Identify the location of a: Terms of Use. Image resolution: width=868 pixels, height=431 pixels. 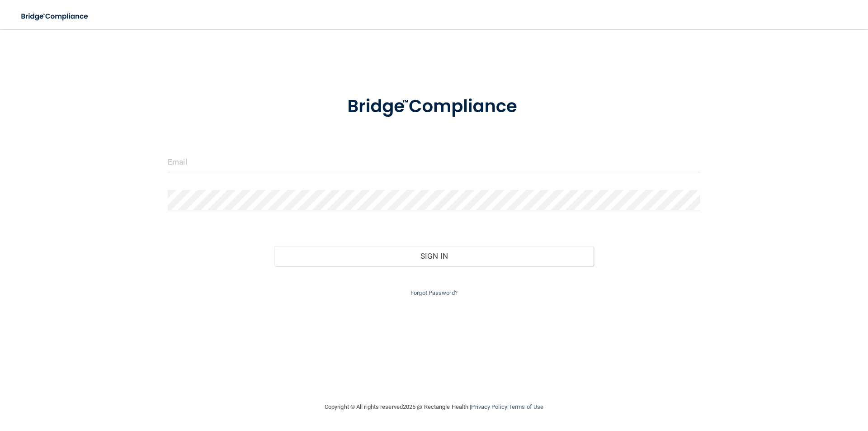
(526, 406).